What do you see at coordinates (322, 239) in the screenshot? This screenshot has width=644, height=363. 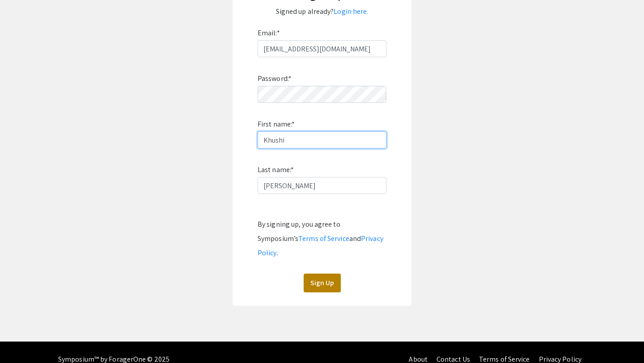 I see `div: By signing up, you agree to Symposium’s and .` at bounding box center [322, 239].